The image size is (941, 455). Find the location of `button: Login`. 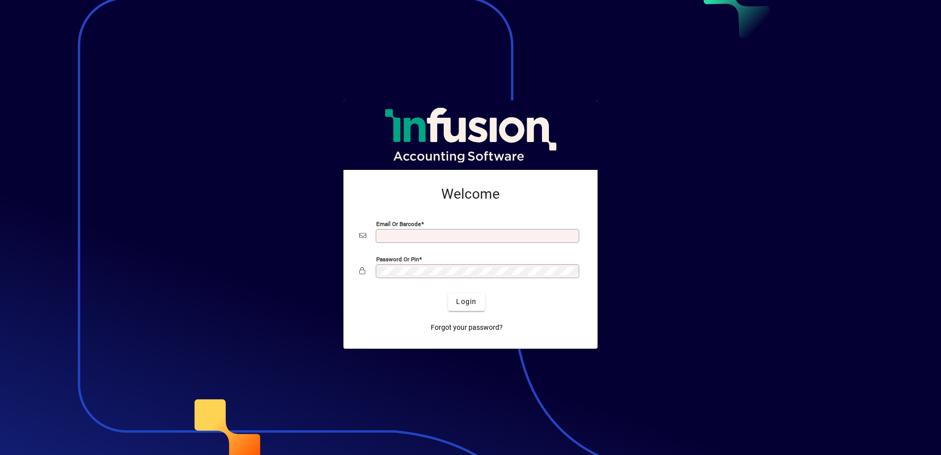

button: Login is located at coordinates (466, 302).